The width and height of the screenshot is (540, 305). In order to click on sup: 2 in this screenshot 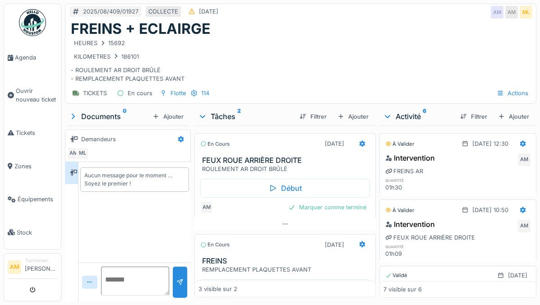, I will do `click(239, 116)`.